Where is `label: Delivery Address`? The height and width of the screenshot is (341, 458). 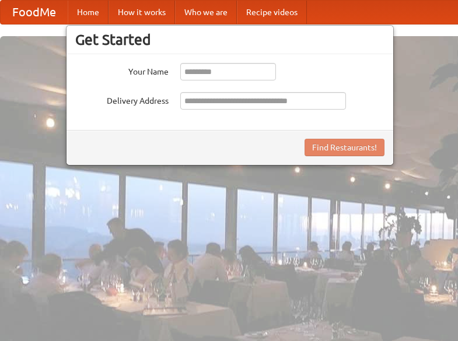 label: Delivery Address is located at coordinates (122, 99).